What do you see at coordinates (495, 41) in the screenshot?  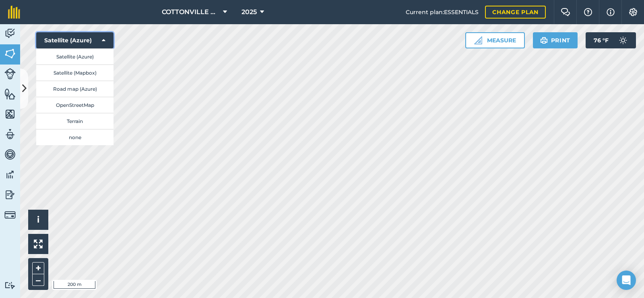 I see `button: Measure` at bounding box center [495, 41].